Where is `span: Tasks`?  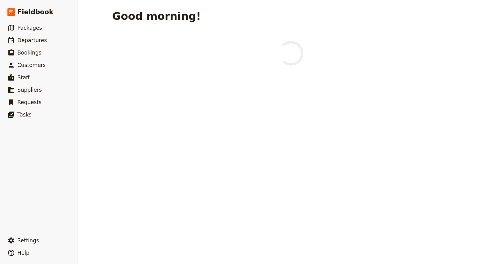
span: Tasks is located at coordinates (25, 115).